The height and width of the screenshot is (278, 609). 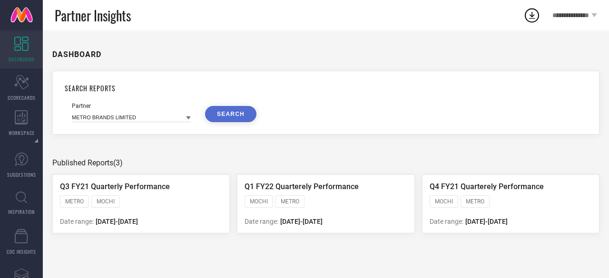 What do you see at coordinates (231, 114) in the screenshot?
I see `button: SEARCH` at bounding box center [231, 114].